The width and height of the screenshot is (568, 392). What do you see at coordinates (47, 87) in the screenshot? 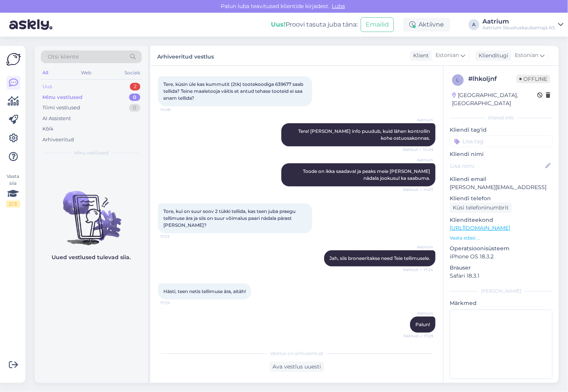
I see `div: Uus` at bounding box center [47, 87].